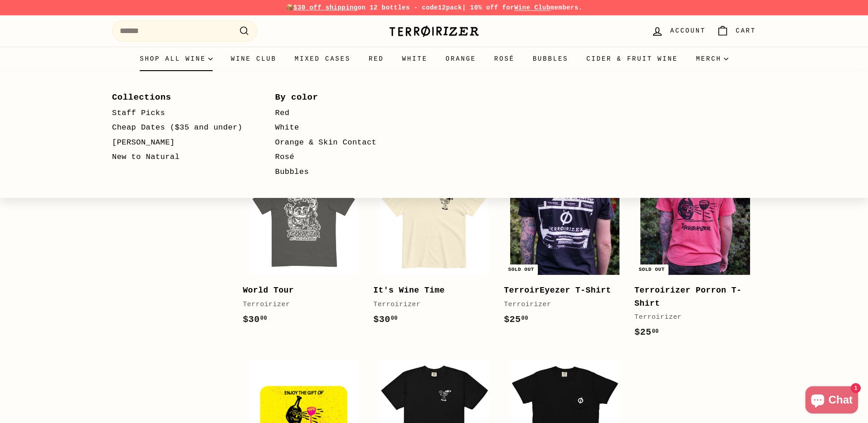 This screenshot has height=423, width=868. Describe the element at coordinates (181, 128) in the screenshot. I see `a: Cheap Dates ($35 and under)` at that location.